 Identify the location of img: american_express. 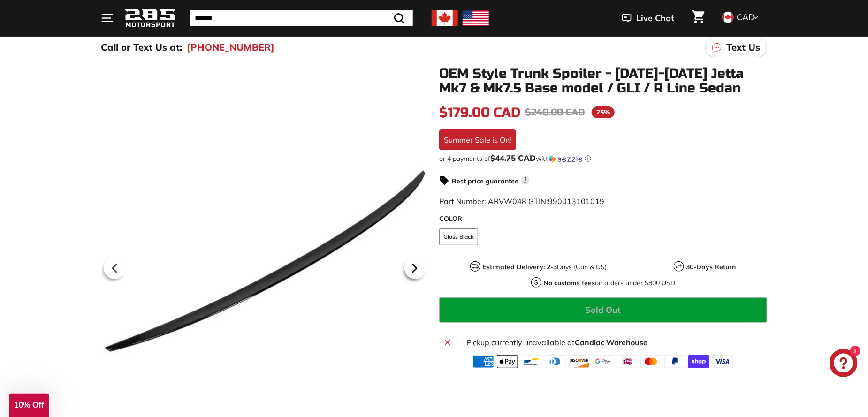
(483, 362).